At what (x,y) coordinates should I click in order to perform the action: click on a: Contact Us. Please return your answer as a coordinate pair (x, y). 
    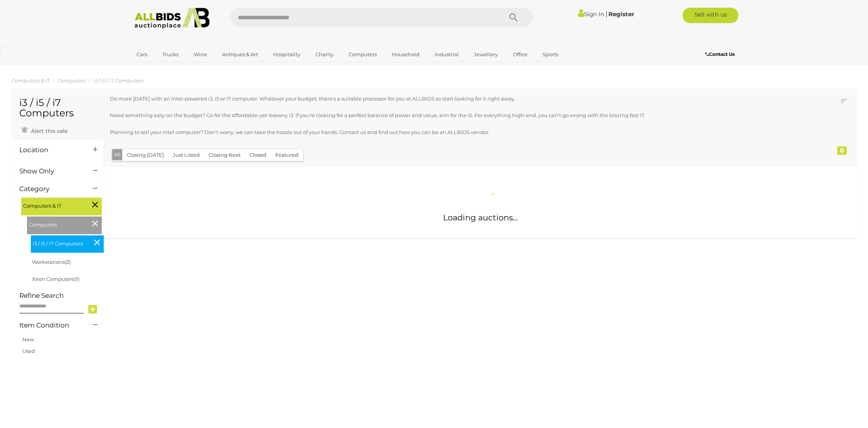
    Looking at the image, I should click on (720, 54).